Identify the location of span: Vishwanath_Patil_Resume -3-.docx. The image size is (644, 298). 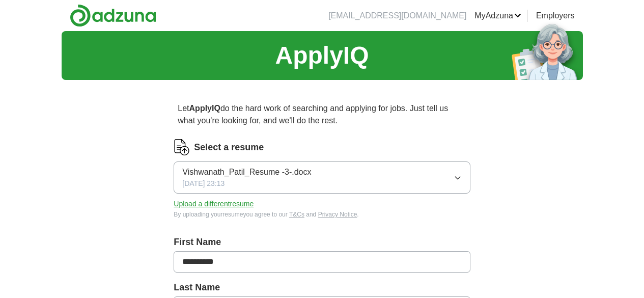
(246, 172).